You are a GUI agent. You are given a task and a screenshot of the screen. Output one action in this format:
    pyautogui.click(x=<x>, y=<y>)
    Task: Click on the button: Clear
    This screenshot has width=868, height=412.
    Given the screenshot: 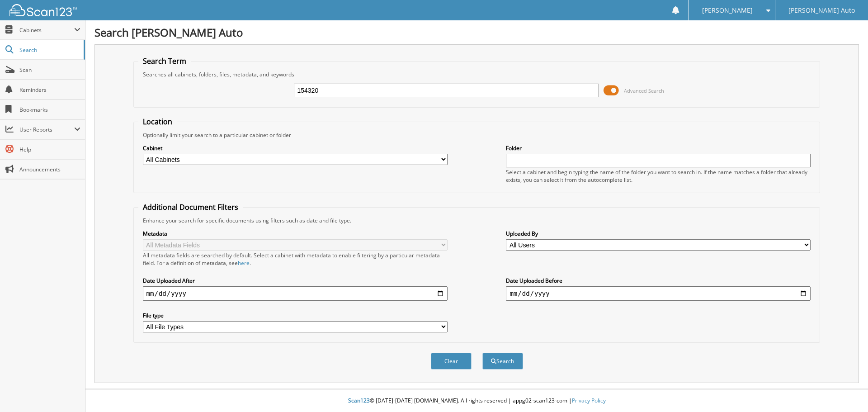 What is the action you would take?
    pyautogui.click(x=451, y=361)
    